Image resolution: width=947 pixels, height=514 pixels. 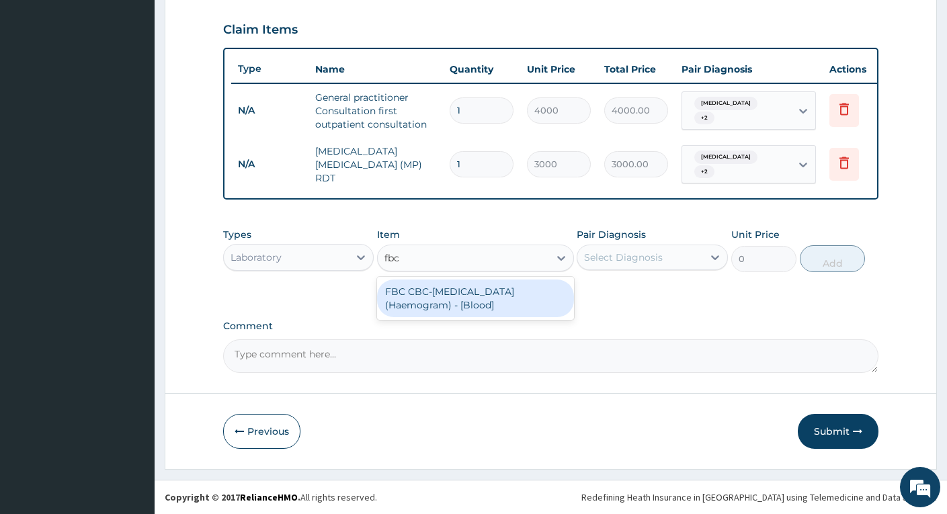 I want to click on th: Type, so click(x=270, y=69).